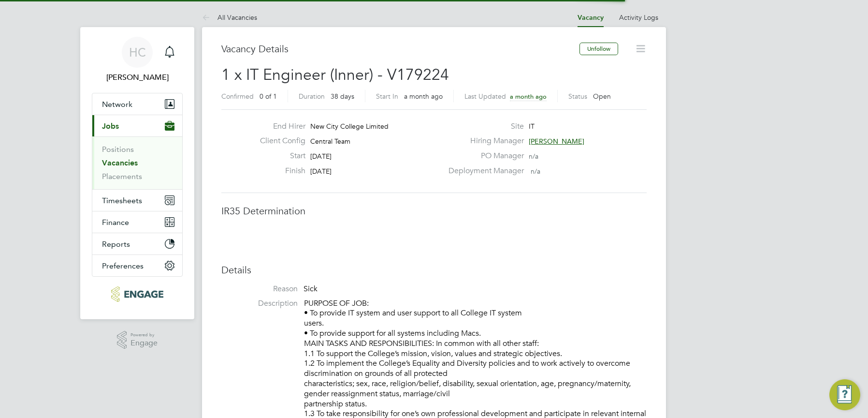 The width and height of the screenshot is (868, 418). I want to click on button: Reports, so click(137, 244).